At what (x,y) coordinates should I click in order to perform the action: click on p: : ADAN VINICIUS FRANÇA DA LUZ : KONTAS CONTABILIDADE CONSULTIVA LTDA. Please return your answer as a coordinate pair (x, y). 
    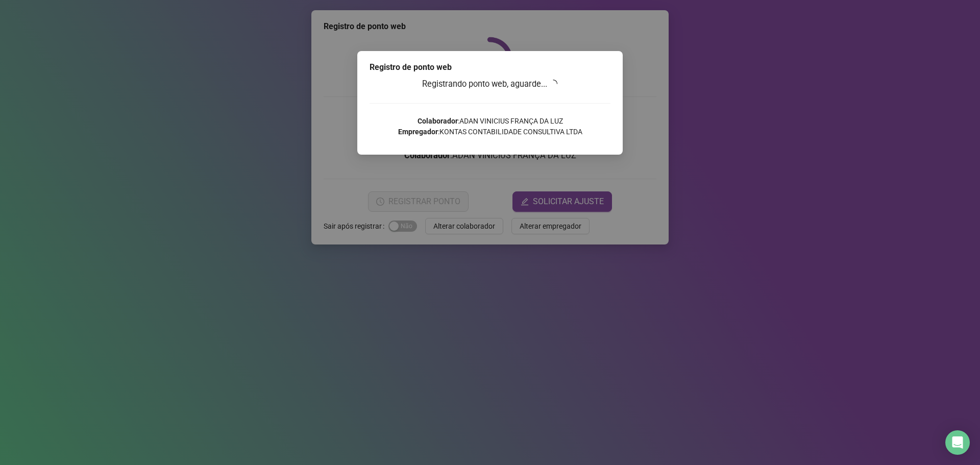
    Looking at the image, I should click on (490, 126).